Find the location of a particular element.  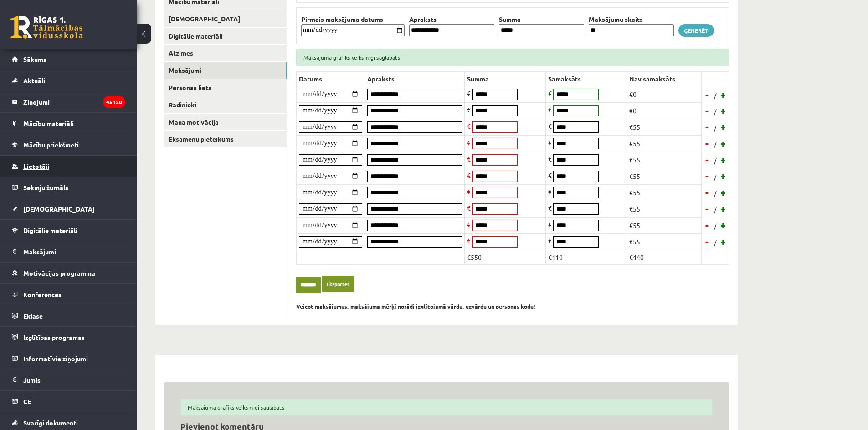

span: Mācību priekšmeti is located at coordinates (51, 145).